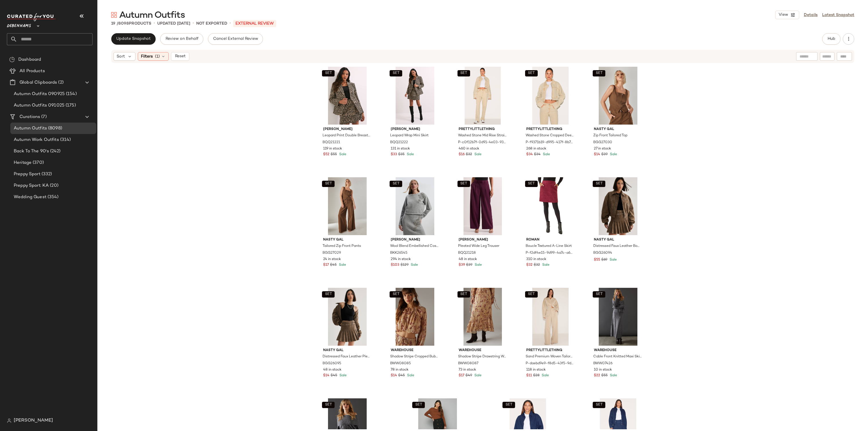 This screenshot has width=868, height=431. What do you see at coordinates (180, 57) in the screenshot?
I see `span: Reset` at bounding box center [180, 57].